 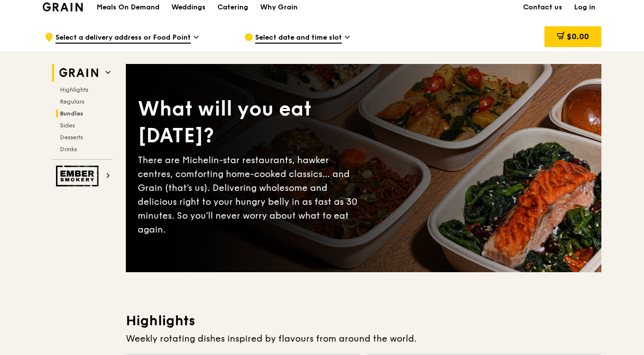 What do you see at coordinates (250, 194) in the screenshot?
I see `div: There are Michelin-star restaurants, hawker centres, comforting home-cooked classics… and Grain (...` at bounding box center [250, 194].